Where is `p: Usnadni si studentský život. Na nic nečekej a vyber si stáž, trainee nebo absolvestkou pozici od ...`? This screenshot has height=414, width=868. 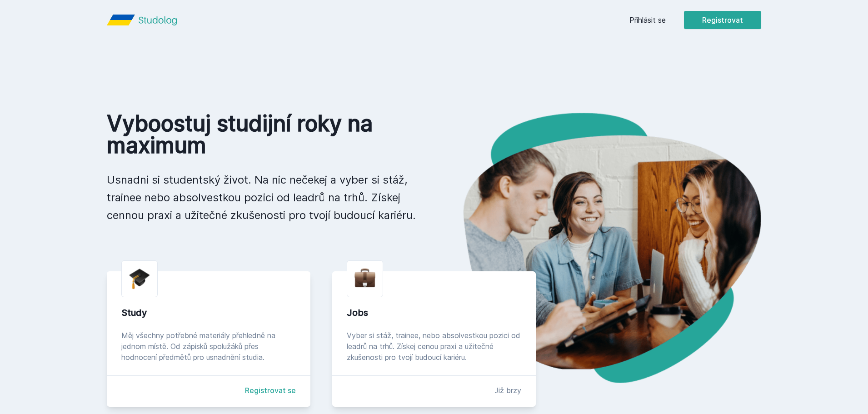
p: Usnadni si studentský život. Na nic nečekej a vyber si stáž, trainee nebo absolvestkou pozici od ... is located at coordinates (263, 197).